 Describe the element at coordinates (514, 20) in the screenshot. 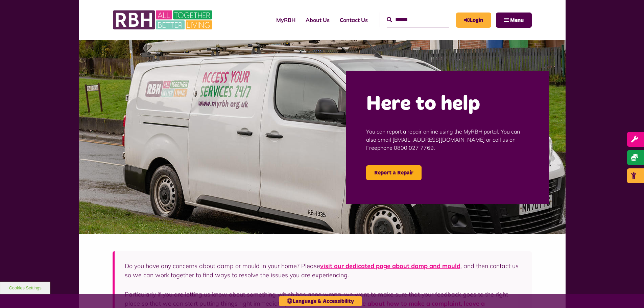

I see `button: Navigation` at that location.